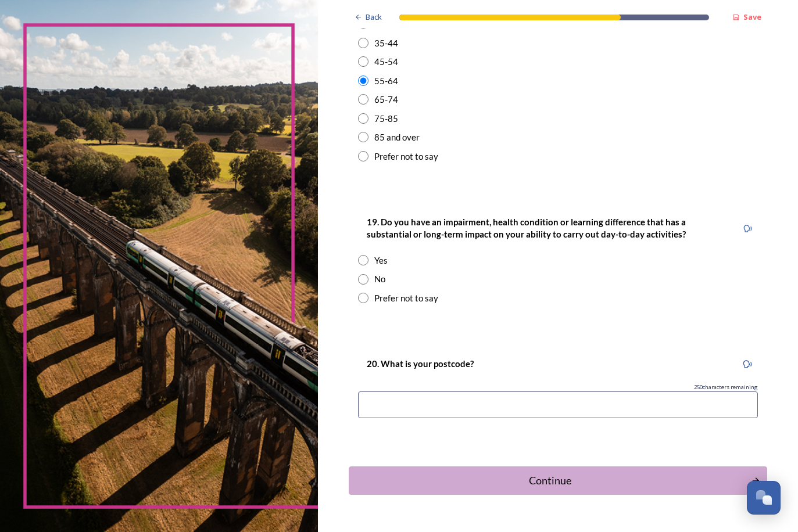 The image size is (798, 532). I want to click on button: Open Chat, so click(764, 497).